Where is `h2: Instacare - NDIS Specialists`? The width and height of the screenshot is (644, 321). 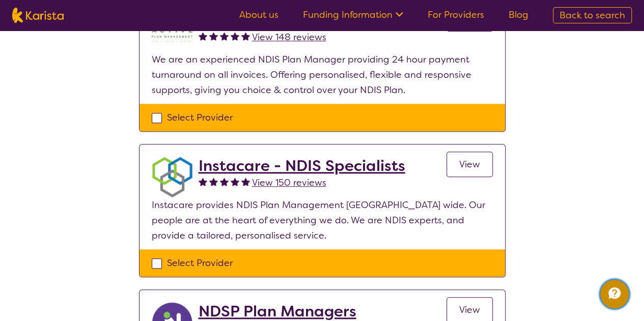
h2: Instacare - NDIS Specialists is located at coordinates (302, 166).